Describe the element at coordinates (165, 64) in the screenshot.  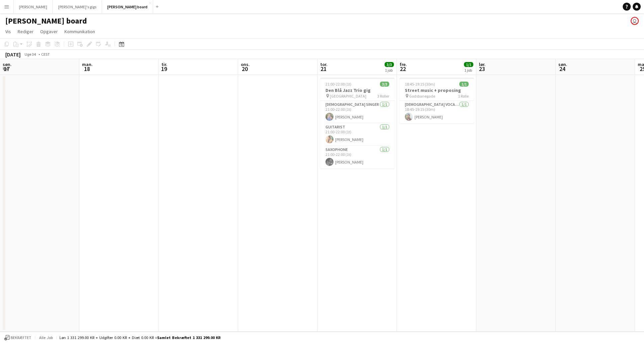
I see `span: tir.` at that location.